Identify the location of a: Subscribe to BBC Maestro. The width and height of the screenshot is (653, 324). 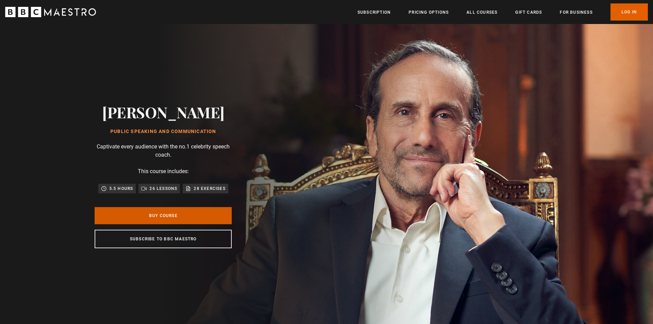
(163, 239).